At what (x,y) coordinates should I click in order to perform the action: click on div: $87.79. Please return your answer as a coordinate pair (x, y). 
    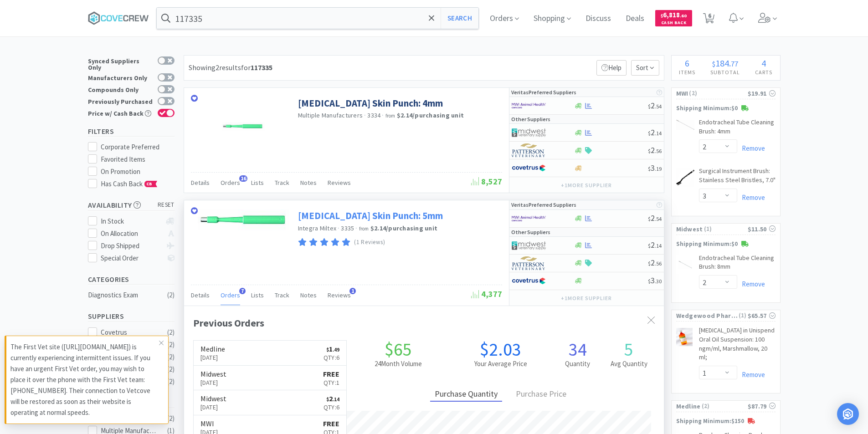
    Looking at the image, I should click on (761, 406).